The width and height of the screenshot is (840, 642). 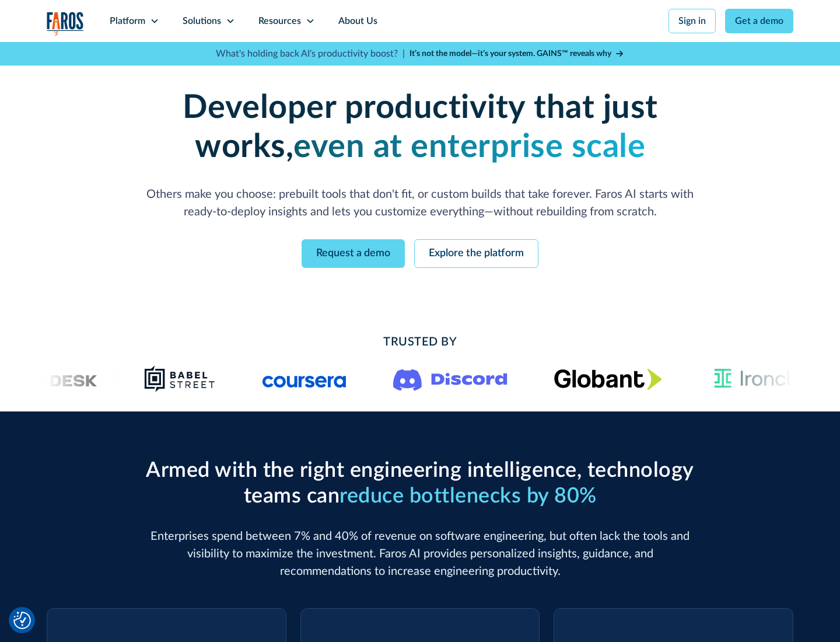 What do you see at coordinates (420, 554) in the screenshot?
I see `p: Enterprises spend between 7% and 40% of revenue on software engineering, but often lack the tools...` at bounding box center [420, 554].